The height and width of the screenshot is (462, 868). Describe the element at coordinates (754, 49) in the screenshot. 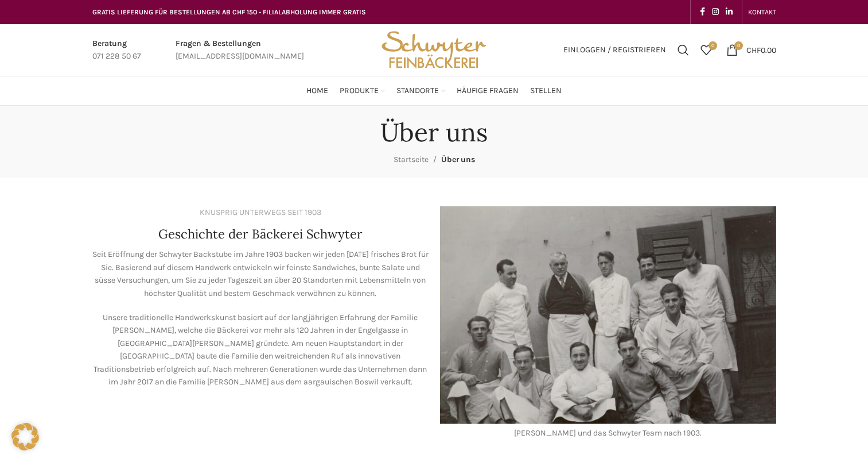

I see `span: CHF` at that location.